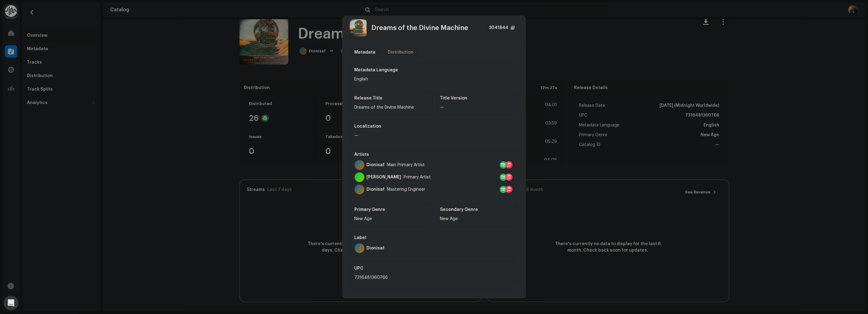 The width and height of the screenshot is (868, 314). What do you see at coordinates (401, 52) in the screenshot?
I see `div: Distribution` at bounding box center [401, 52].